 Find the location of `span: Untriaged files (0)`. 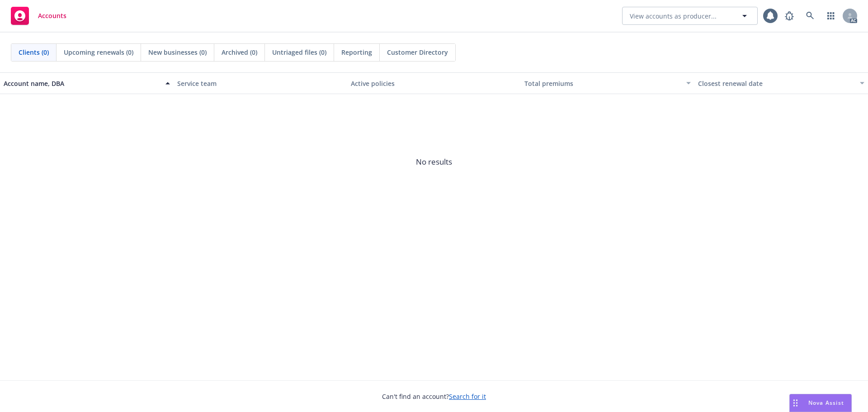

span: Untriaged files (0) is located at coordinates (300, 52).